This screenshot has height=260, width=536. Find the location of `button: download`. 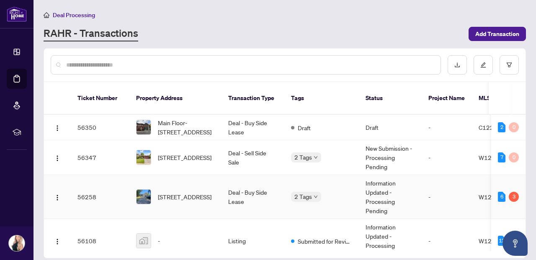

button: download is located at coordinates (458, 65).